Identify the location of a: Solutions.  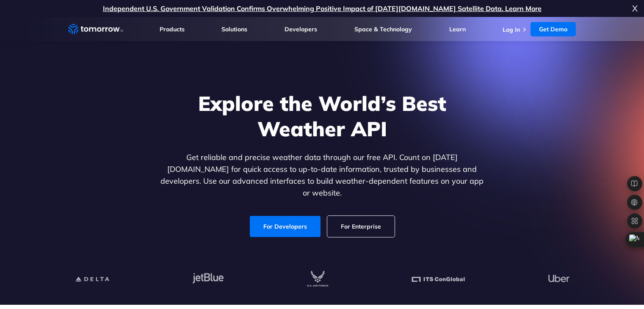
(234, 30).